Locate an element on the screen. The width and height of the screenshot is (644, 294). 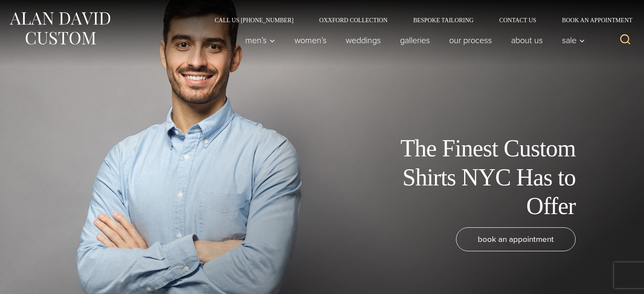
a: Contact Us is located at coordinates (518, 20).